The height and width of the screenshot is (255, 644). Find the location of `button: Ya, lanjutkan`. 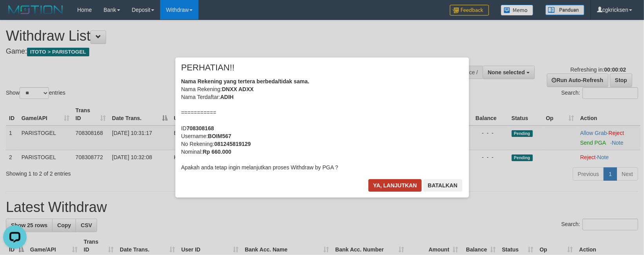

button: Ya, lanjutkan is located at coordinates (395, 185).